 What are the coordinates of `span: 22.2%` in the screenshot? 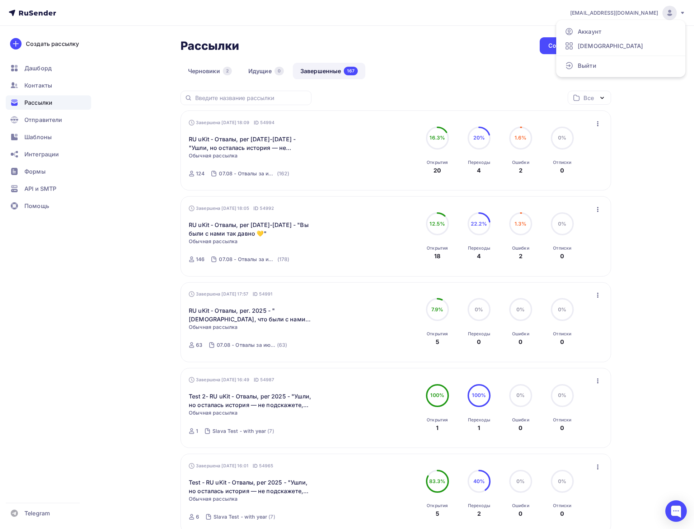 It's located at (479, 223).